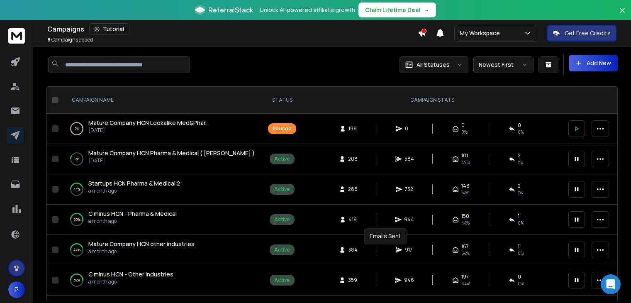 The width and height of the screenshot is (631, 303). What do you see at coordinates (465, 216) in the screenshot?
I see `span: 150` at bounding box center [465, 216].